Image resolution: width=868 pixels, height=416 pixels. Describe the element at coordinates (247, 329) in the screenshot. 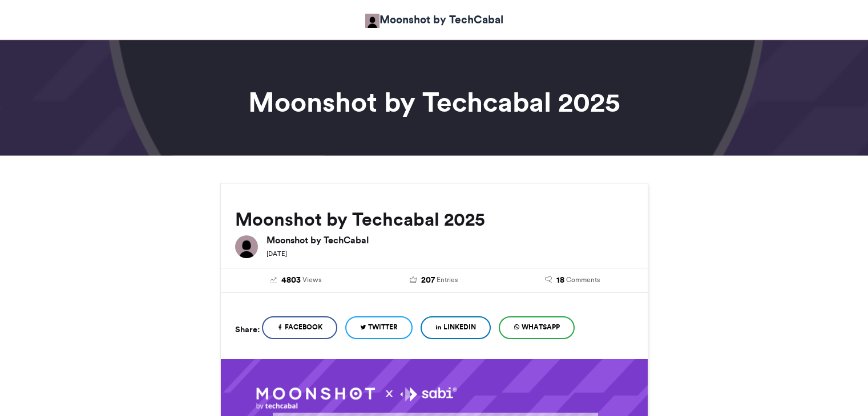

I see `h5: Share:` at that location.